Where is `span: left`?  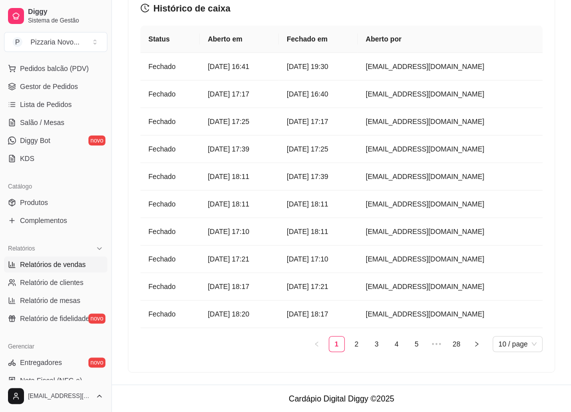 span: left is located at coordinates (317, 344).